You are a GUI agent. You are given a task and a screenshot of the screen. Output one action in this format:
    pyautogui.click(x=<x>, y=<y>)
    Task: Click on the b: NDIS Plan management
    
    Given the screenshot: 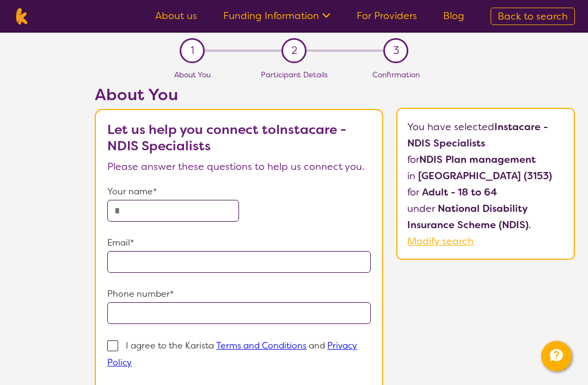 What is the action you would take?
    pyautogui.click(x=478, y=159)
    